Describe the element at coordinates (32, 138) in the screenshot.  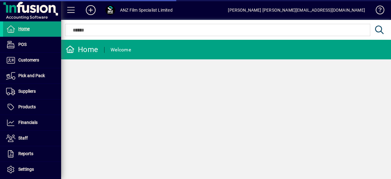
I see `a: Staff` at that location.